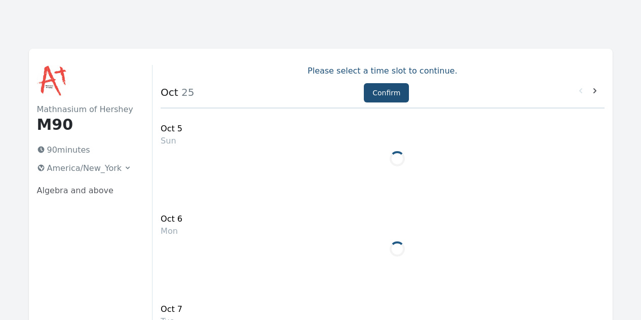 The width and height of the screenshot is (641, 320). I want to click on div: Sun, so click(171, 141).